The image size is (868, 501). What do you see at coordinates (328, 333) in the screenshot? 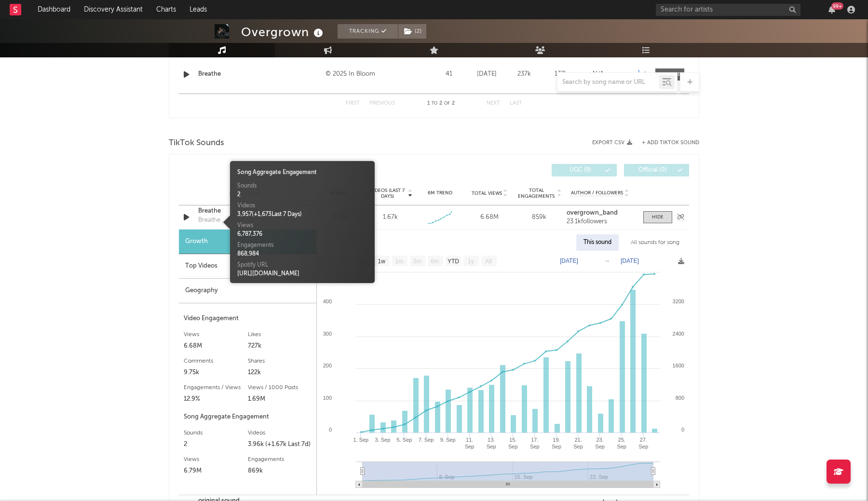
I see `text: 300` at bounding box center [328, 333].